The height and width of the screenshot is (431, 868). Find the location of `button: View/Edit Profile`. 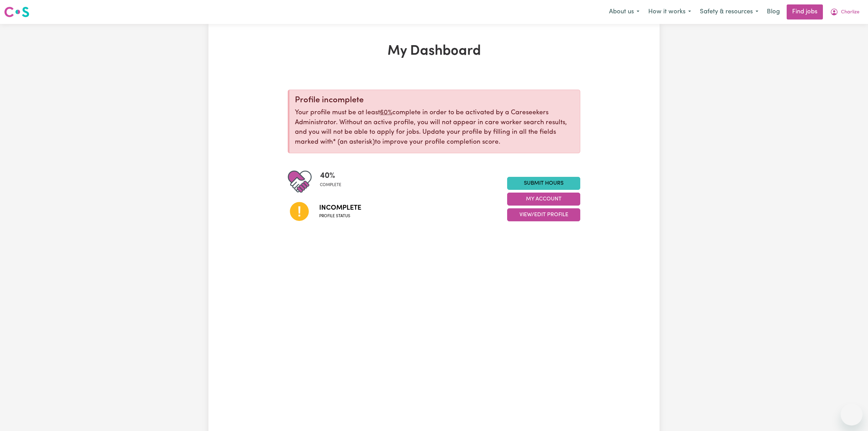

button: View/Edit Profile is located at coordinates (543, 215).